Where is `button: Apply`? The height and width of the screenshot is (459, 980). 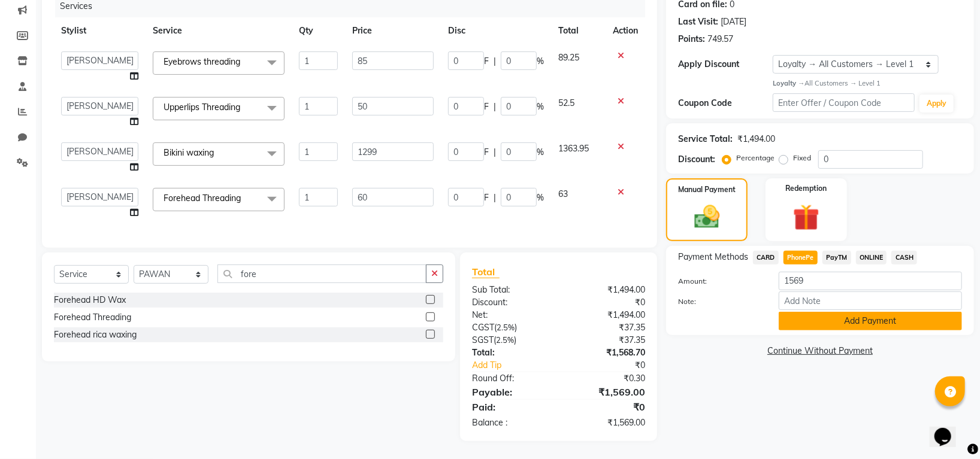 button: Apply is located at coordinates (936, 103).